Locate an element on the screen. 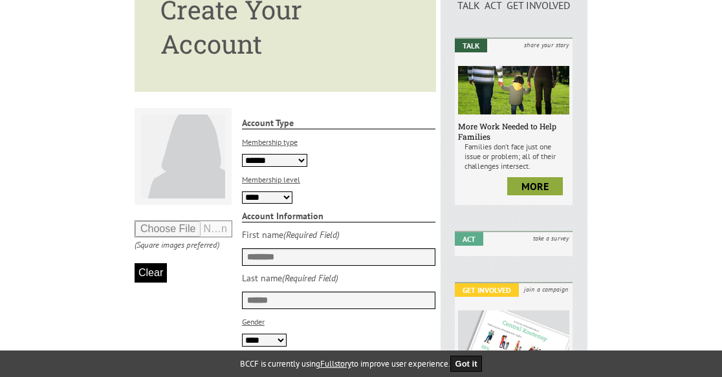 This screenshot has height=377, width=722. a: more is located at coordinates (535, 186).